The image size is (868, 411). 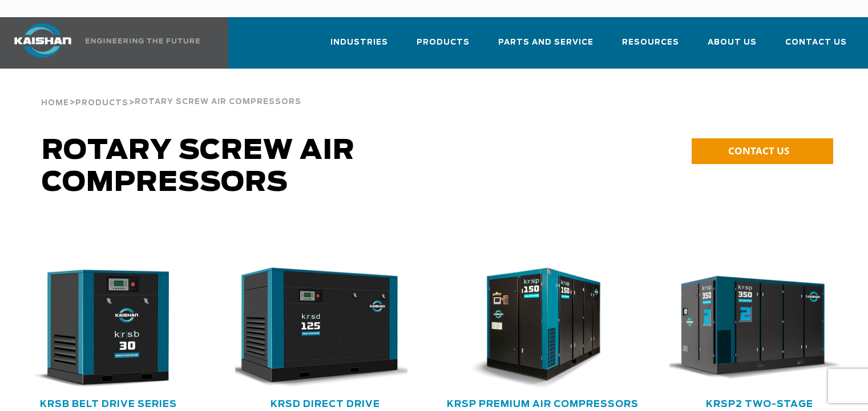 I want to click on span: Contact Us, so click(x=816, y=42).